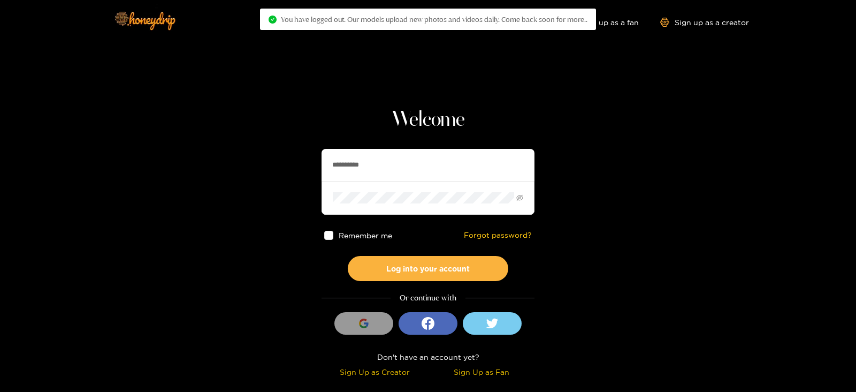 Image resolution: width=856 pixels, height=392 pixels. I want to click on button: Log into your account, so click(428, 268).